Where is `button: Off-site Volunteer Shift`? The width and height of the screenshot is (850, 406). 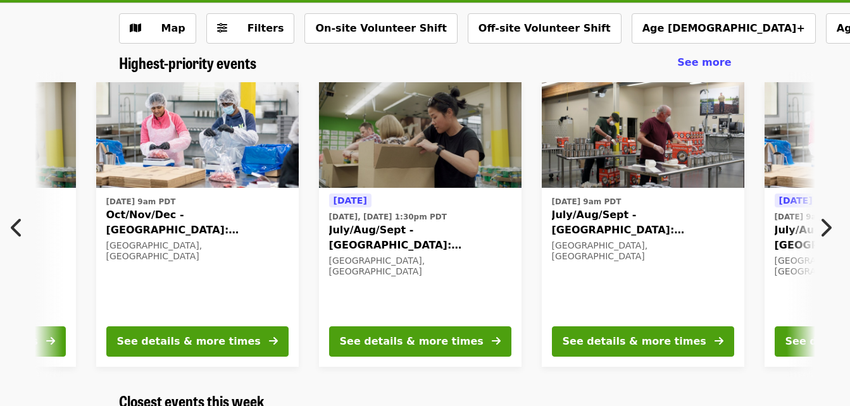
button: Off-site Volunteer Shift is located at coordinates (544, 28).